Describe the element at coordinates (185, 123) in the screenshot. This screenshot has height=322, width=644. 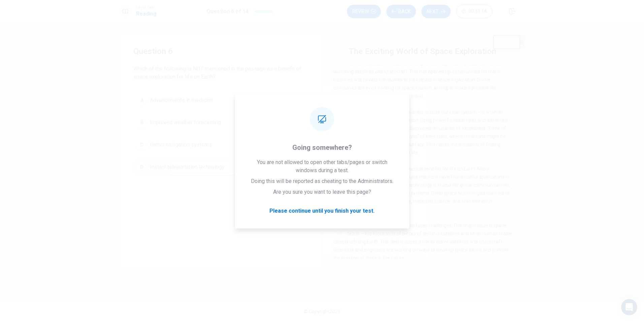
I see `span: Improved weather forecasting` at that location.